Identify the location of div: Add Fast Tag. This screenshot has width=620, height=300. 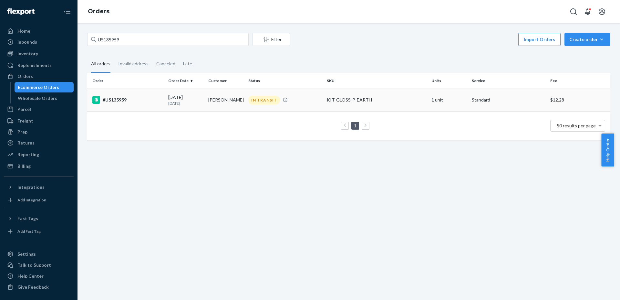
(29, 231).